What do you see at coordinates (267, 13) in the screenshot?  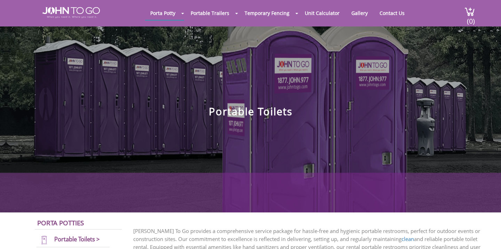 I see `a: Temporary Fencing` at bounding box center [267, 13].